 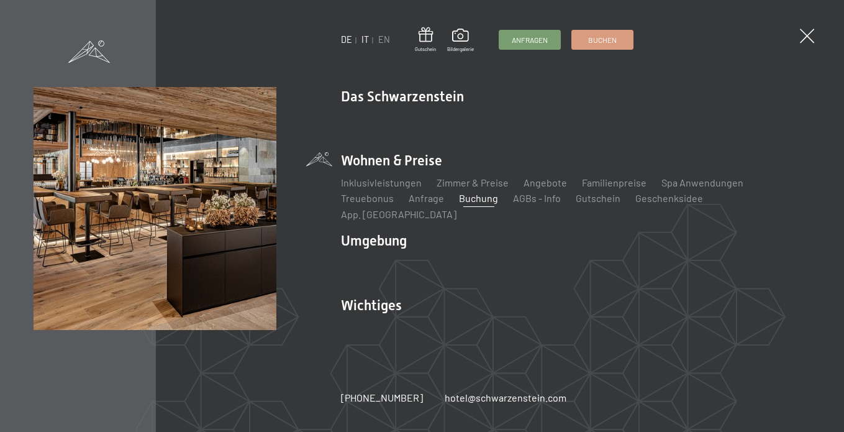 I want to click on a: Bildergalerie, so click(x=460, y=40).